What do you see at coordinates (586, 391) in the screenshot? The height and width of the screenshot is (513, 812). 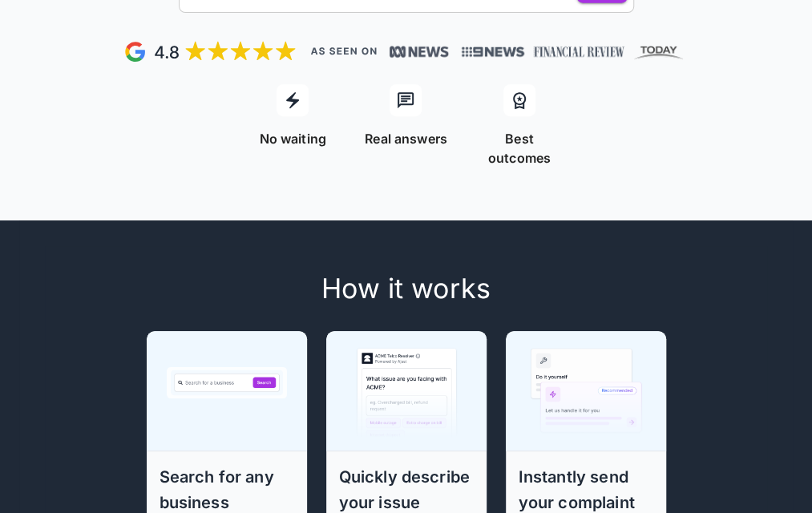 I see `img: Step 3` at bounding box center [586, 391].